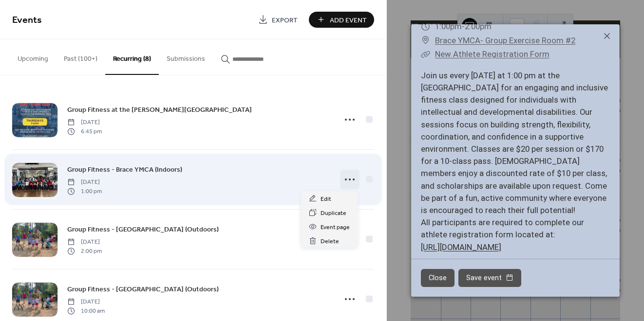 This screenshot has width=644, height=321. Describe the element at coordinates (335, 227) in the screenshot. I see `span: Event page` at that location.